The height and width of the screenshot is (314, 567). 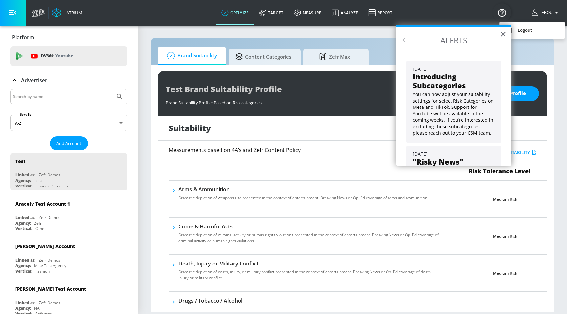 What do you see at coordinates (454, 40) in the screenshot?
I see `h2: ALERTS` at bounding box center [454, 40].